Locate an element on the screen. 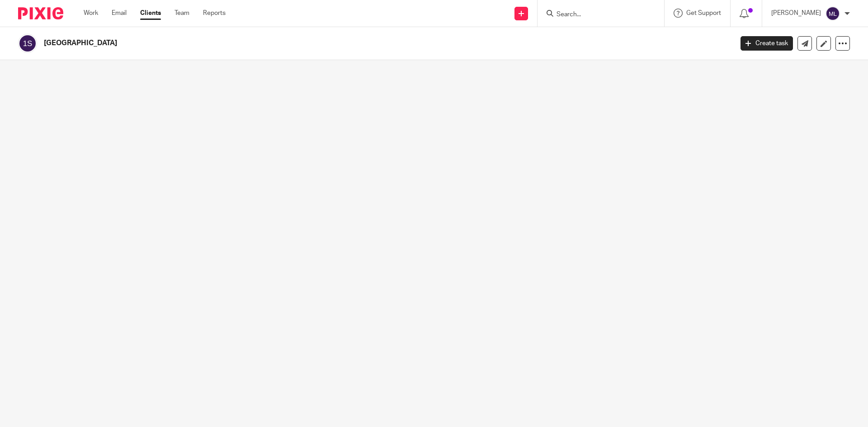 Image resolution: width=868 pixels, height=427 pixels. input: Search is located at coordinates (596, 15).